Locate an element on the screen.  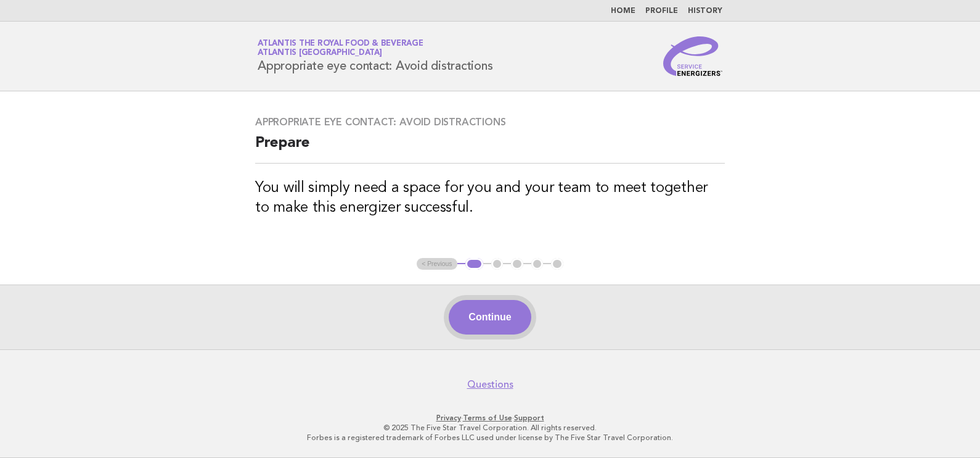
h2: Prepare is located at coordinates (490, 148).